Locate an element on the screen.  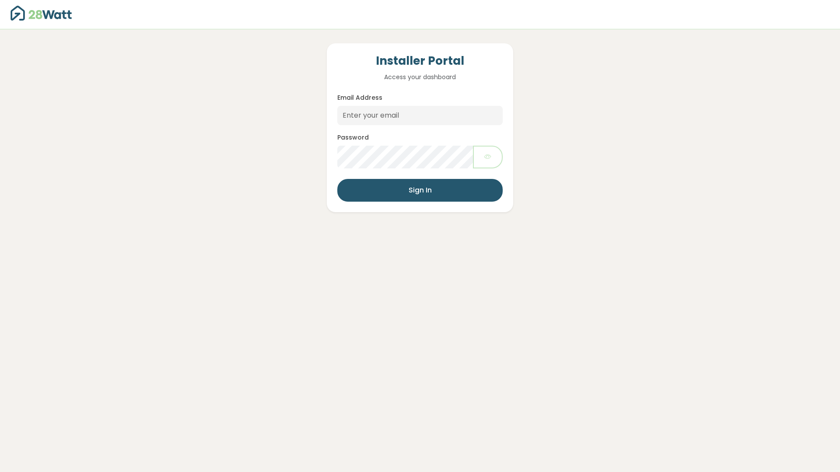
label: Password is located at coordinates (353, 137).